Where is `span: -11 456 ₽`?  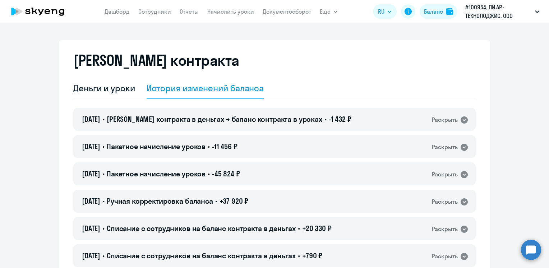 span: -11 456 ₽ is located at coordinates (224, 146).